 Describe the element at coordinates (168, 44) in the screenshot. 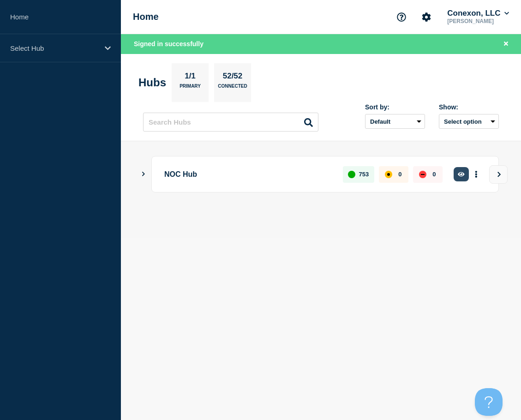

I see `span: Signed in successfully` at that location.